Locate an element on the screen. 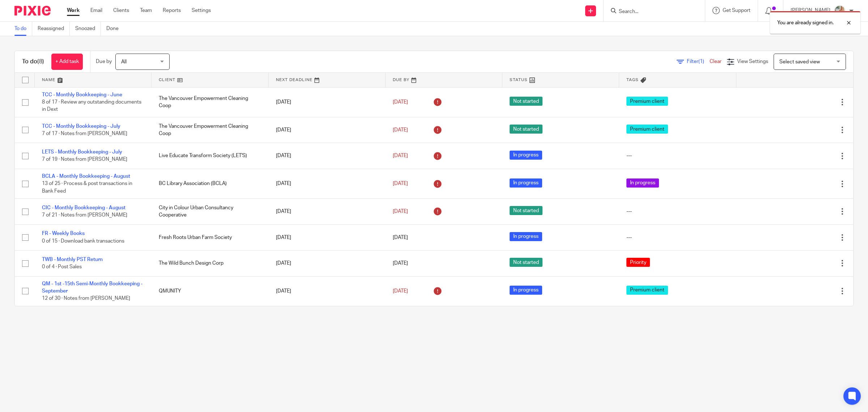  td: Fresh Roots Urban Farm Society is located at coordinates (210, 237).